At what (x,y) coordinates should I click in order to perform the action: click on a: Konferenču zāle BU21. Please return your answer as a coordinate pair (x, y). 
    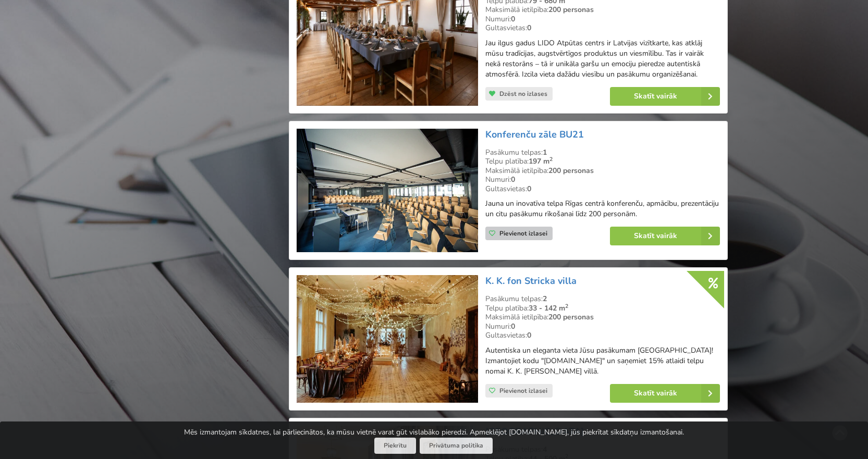
    Looking at the image, I should click on (534, 134).